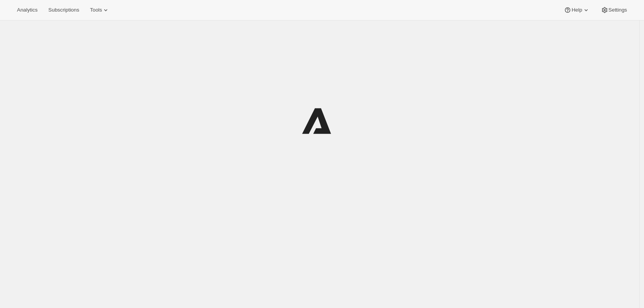 The width and height of the screenshot is (644, 308). Describe the element at coordinates (64, 10) in the screenshot. I see `span: Subscriptions` at that location.